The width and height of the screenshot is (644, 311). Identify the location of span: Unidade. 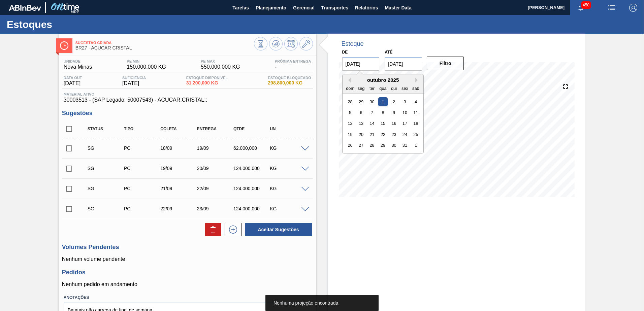
(78, 62).